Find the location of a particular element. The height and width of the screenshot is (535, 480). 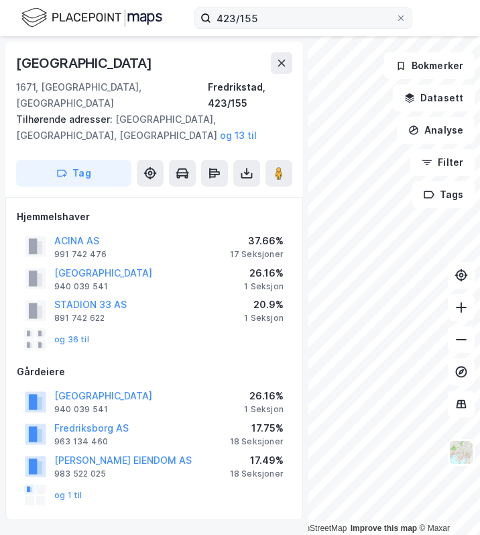

div: 17.75% is located at coordinates (257, 428).